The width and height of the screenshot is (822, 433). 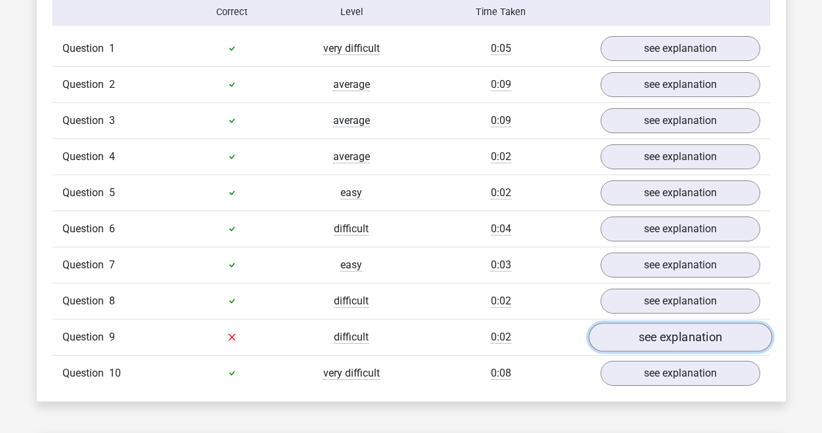 I want to click on span: 8, so click(x=112, y=301).